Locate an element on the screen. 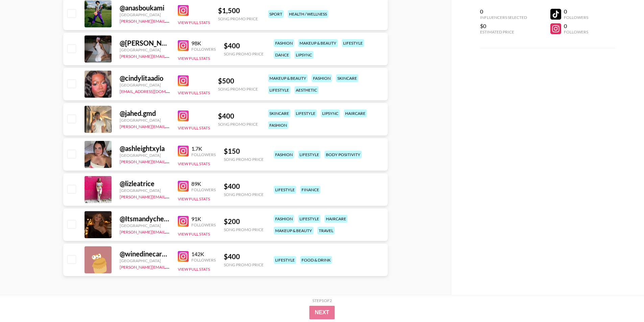 This screenshot has height=322, width=644. div: dance is located at coordinates (281, 55).